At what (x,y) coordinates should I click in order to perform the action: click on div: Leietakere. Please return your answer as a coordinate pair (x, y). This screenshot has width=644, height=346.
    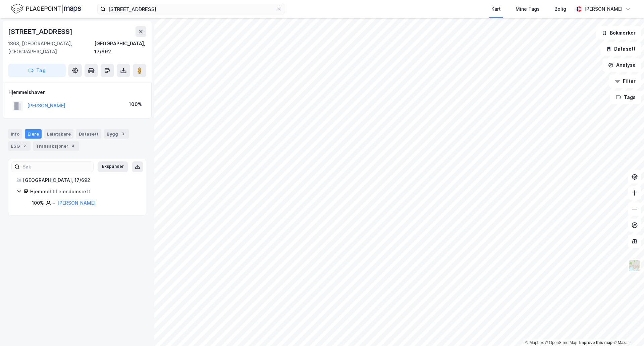
    Looking at the image, I should click on (59, 134).